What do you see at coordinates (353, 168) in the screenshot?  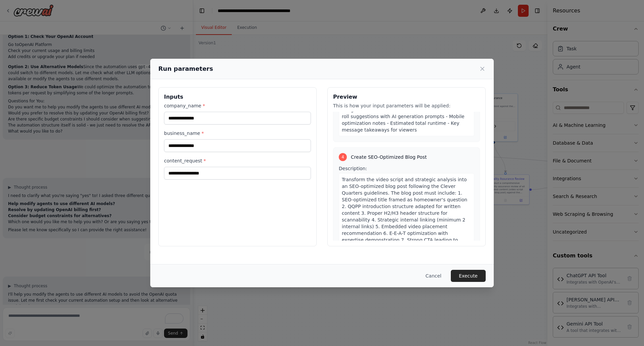 I see `span: Description:` at bounding box center [353, 168].